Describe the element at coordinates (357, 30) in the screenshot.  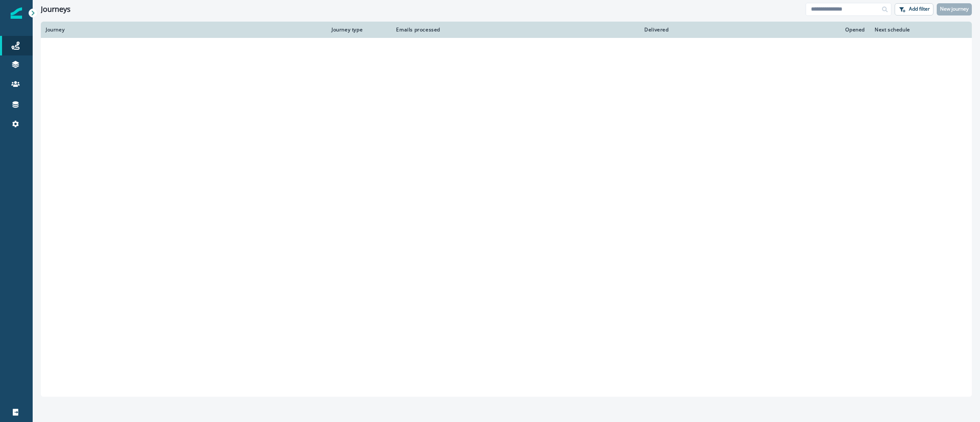
I see `div: Journey type` at that location.